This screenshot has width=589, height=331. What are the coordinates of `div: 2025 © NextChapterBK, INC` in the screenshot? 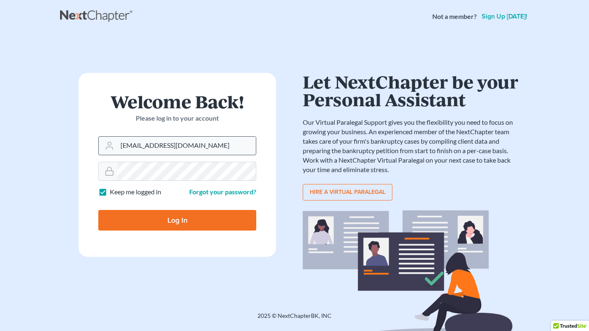 It's located at (295, 319).